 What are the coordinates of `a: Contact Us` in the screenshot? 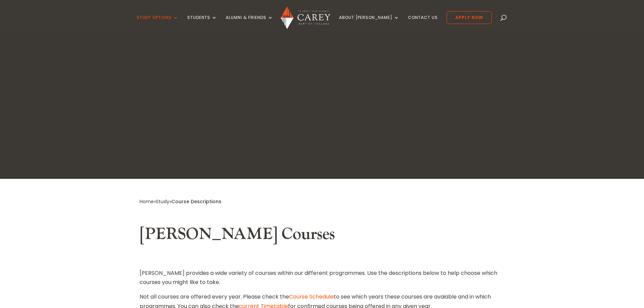 It's located at (423, 23).